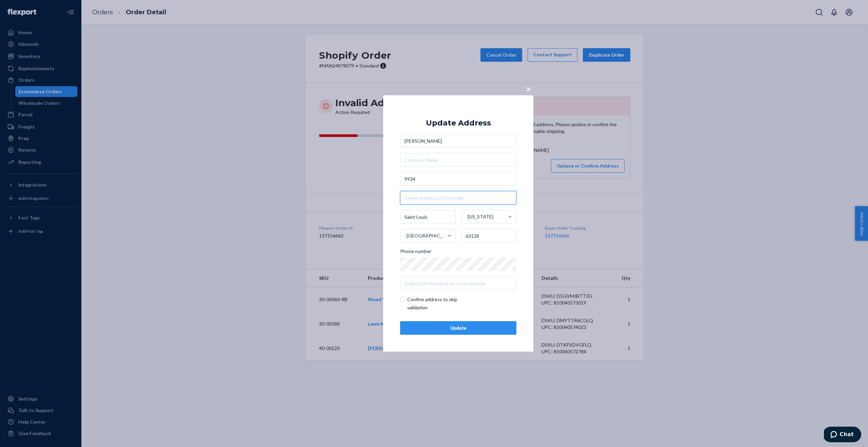 The height and width of the screenshot is (447, 868). I want to click on input: ZIP Code, so click(489, 236).